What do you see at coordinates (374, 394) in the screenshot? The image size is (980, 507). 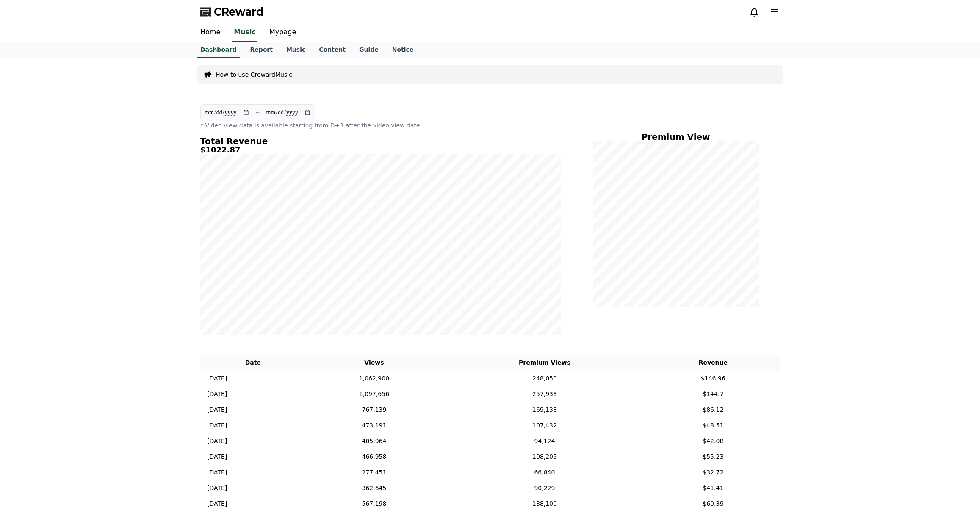 I see `td: 1,097,656` at bounding box center [374, 394].